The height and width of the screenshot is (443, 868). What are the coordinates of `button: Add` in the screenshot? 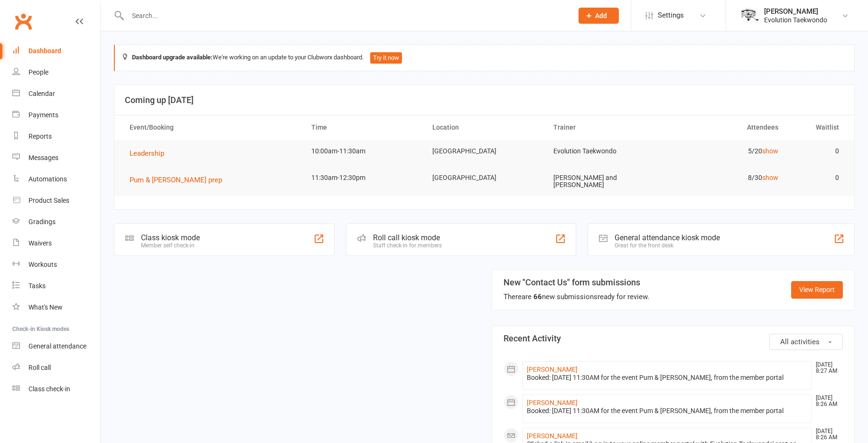 It's located at (598, 16).